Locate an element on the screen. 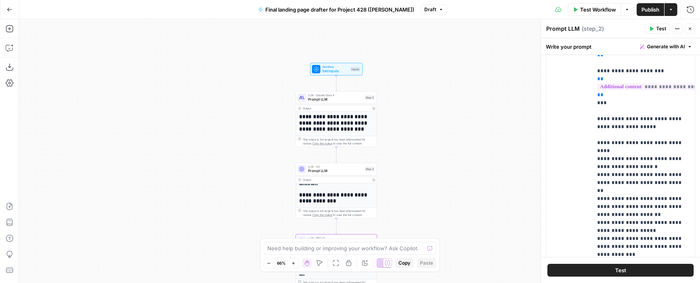 The height and width of the screenshot is (283, 700). span: LLM · Claude Opus 4 is located at coordinates (335, 95).